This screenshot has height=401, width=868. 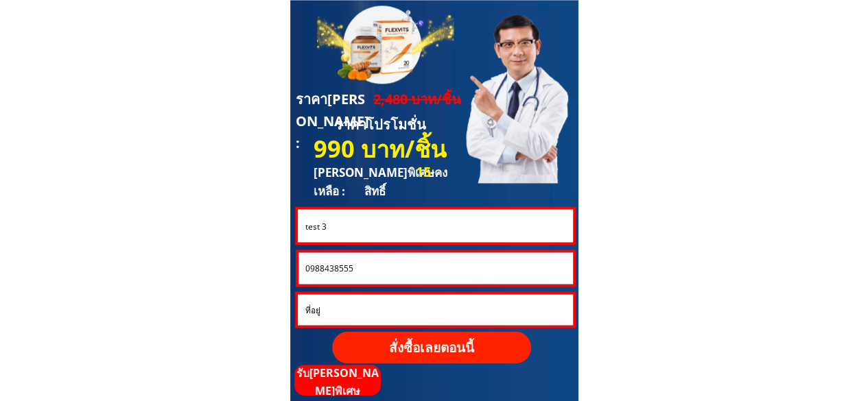 What do you see at coordinates (382, 148) in the screenshot?
I see `h3: 990 บาท/ชิ้น` at bounding box center [382, 148].